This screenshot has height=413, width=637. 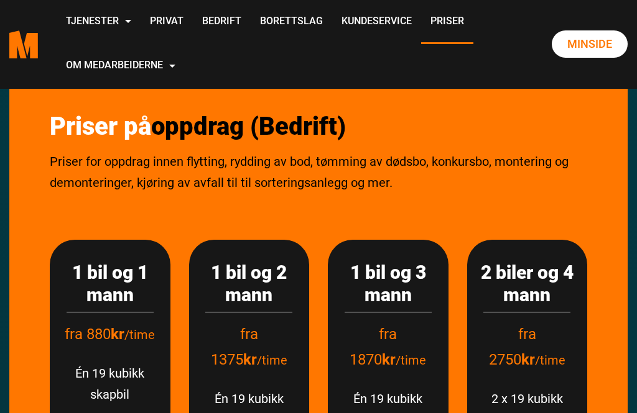 What do you see at coordinates (249, 284) in the screenshot?
I see `h3: 1 bil og 2 mann` at bounding box center [249, 284].